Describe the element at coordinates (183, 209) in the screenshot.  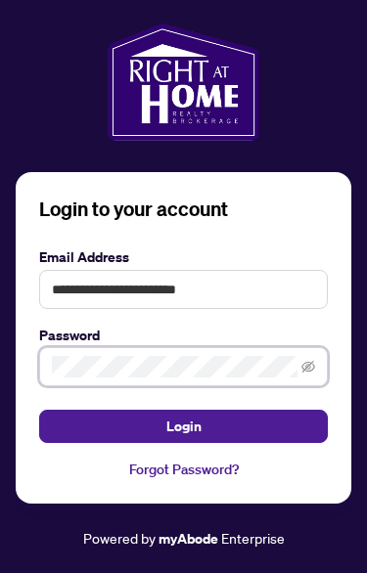
I see `h3: Login to your account` at that location.